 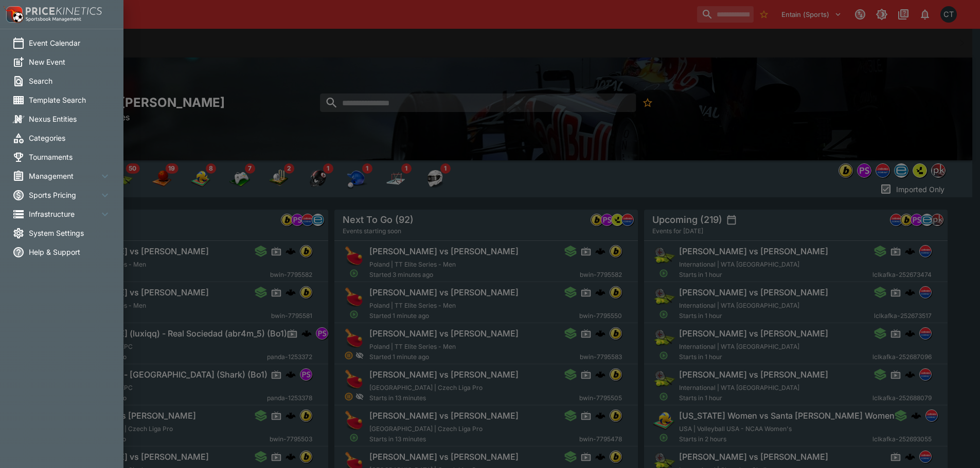 What do you see at coordinates (64, 11) in the screenshot?
I see `img: PriceKinetics` at bounding box center [64, 11].